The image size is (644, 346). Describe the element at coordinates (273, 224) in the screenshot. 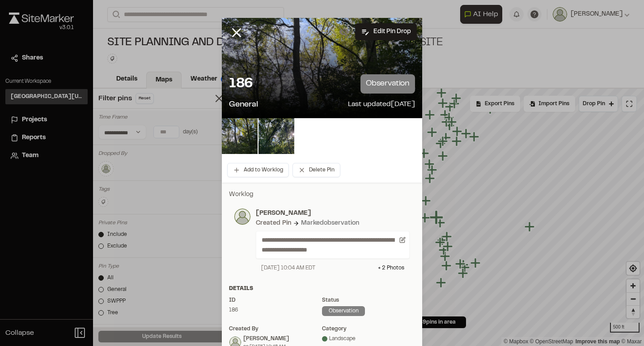

I see `div: Created Pin` at that location.